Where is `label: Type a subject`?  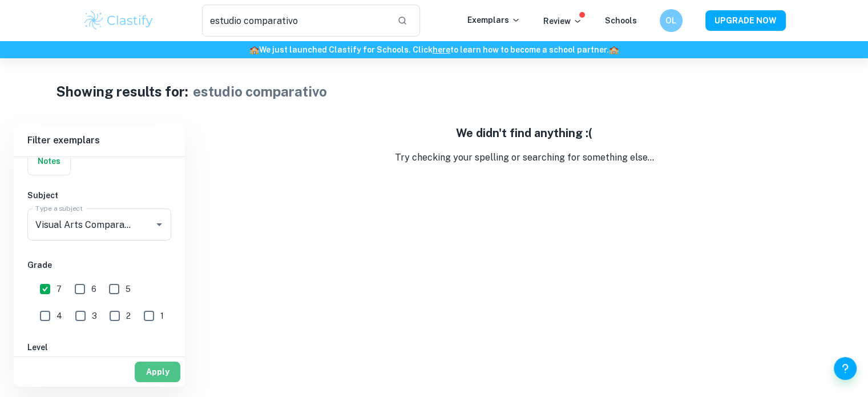
label: Type a subject is located at coordinates (59, 208).